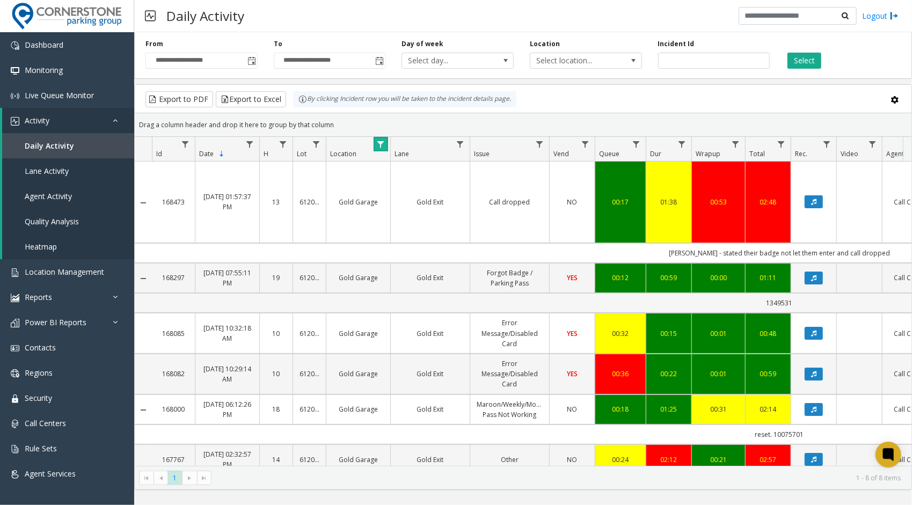 The height and width of the screenshot is (505, 912). Describe the element at coordinates (68, 145) in the screenshot. I see `a: Daily Activity` at that location.